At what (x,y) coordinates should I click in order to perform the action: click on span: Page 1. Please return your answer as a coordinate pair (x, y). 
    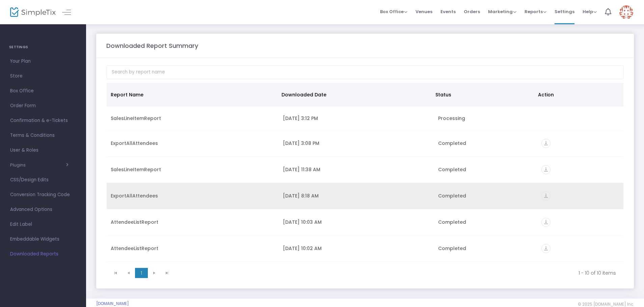
    Looking at the image, I should click on (141, 273).